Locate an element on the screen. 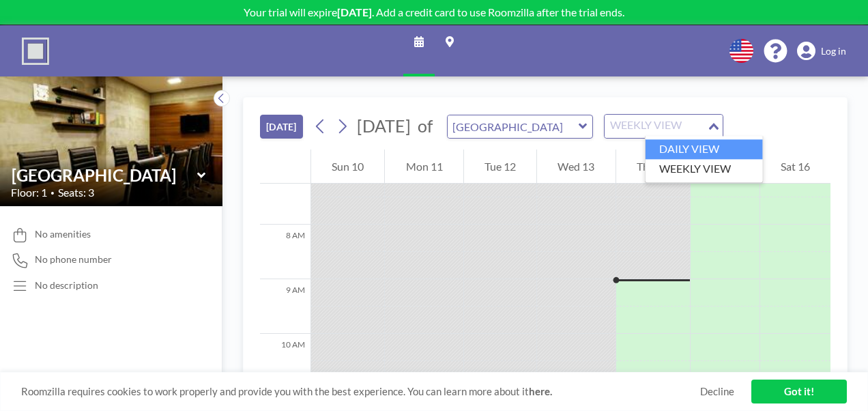 The height and width of the screenshot is (411, 868). span: of is located at coordinates (425, 126).